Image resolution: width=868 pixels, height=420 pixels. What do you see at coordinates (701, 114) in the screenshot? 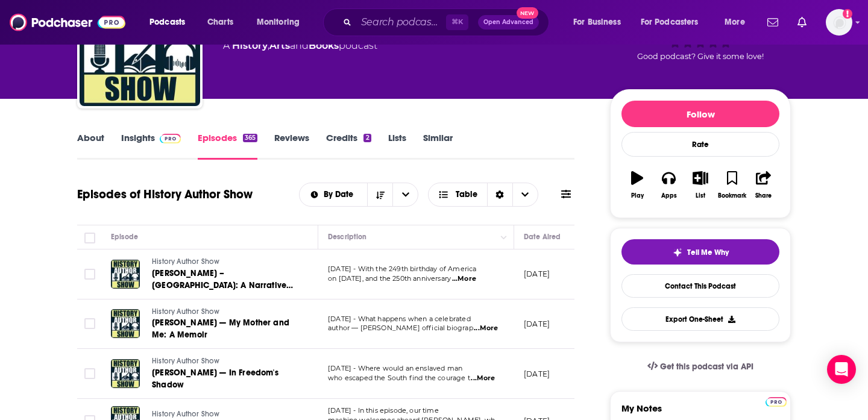
I see `button: Follow` at bounding box center [701, 114].